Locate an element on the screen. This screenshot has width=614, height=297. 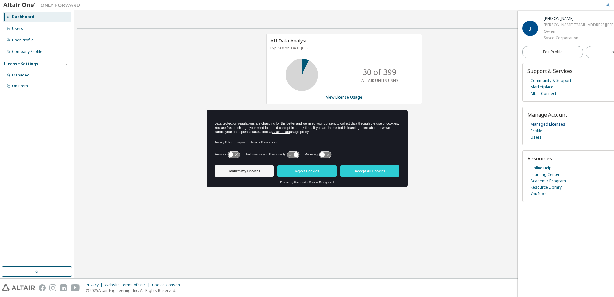
span: Manage Account is located at coordinates (547, 115).